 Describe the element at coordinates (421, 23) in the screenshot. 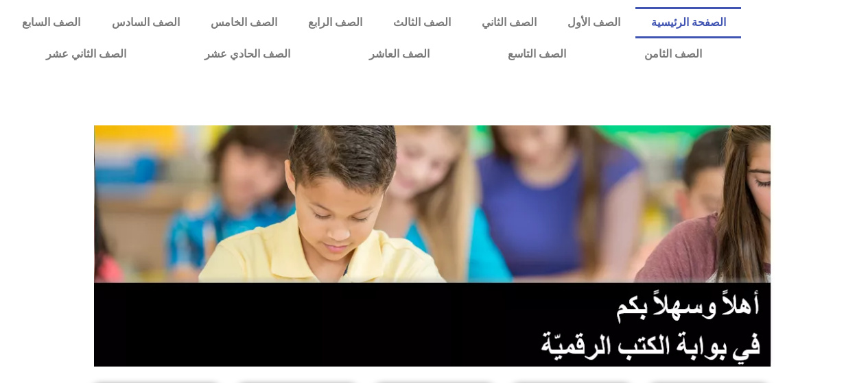

I see `a: الصف الثالث` at that location.